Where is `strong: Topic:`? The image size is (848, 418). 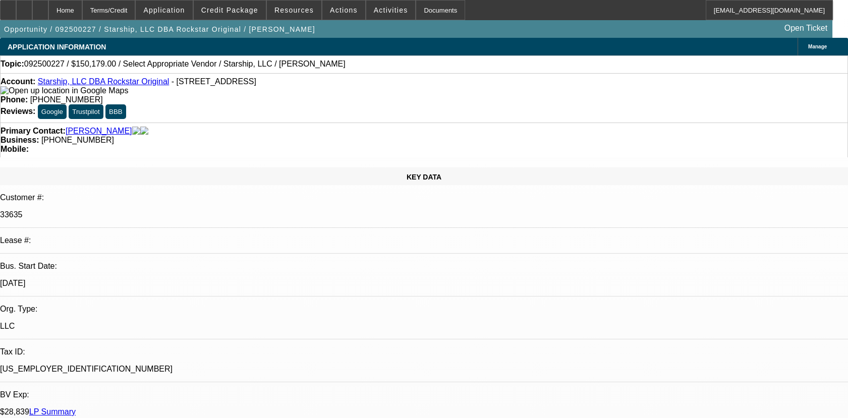 strong: Topic: is located at coordinates (12, 64).